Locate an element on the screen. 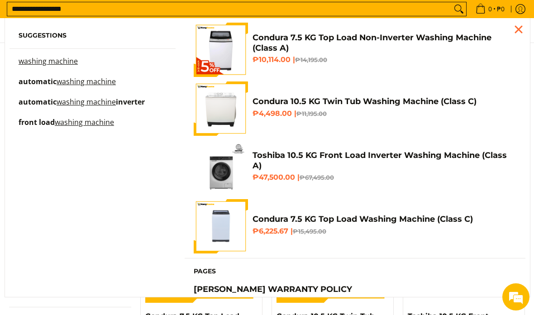 This screenshot has height=315, width=534. a: Condura 7.5 KG Top Load Non-Inverter Washing Machine (Class A) Condura 7.5 KG Top Load Non-Invert... is located at coordinates (354, 50).